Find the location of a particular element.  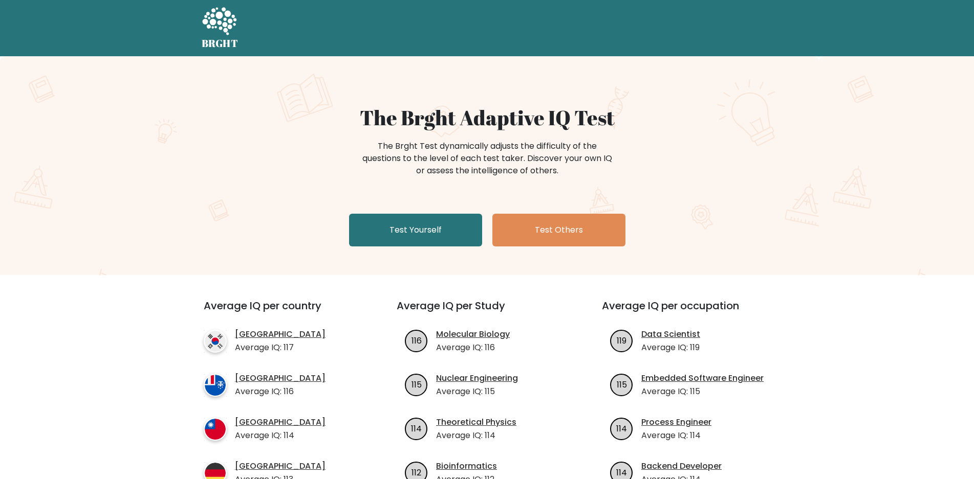

a: Bioinformatics is located at coordinates (466, 467).